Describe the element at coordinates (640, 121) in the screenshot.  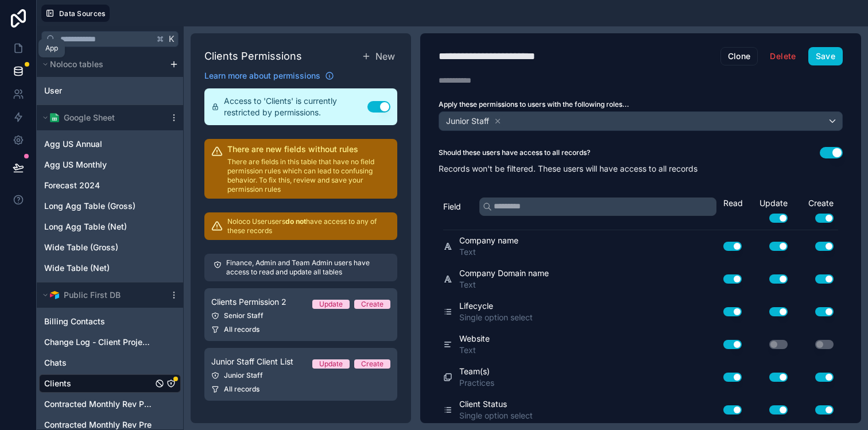
I see `button: Junior Staff` at that location.